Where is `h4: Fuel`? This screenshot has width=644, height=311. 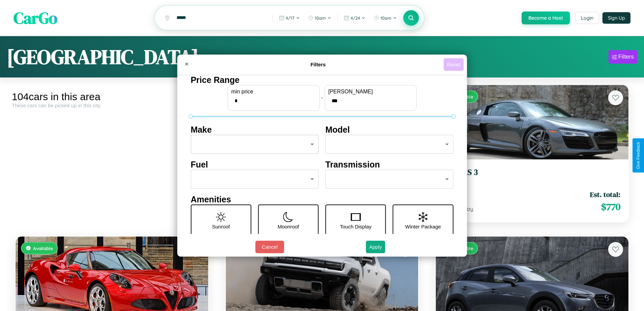 h4: Fuel is located at coordinates (255, 164).